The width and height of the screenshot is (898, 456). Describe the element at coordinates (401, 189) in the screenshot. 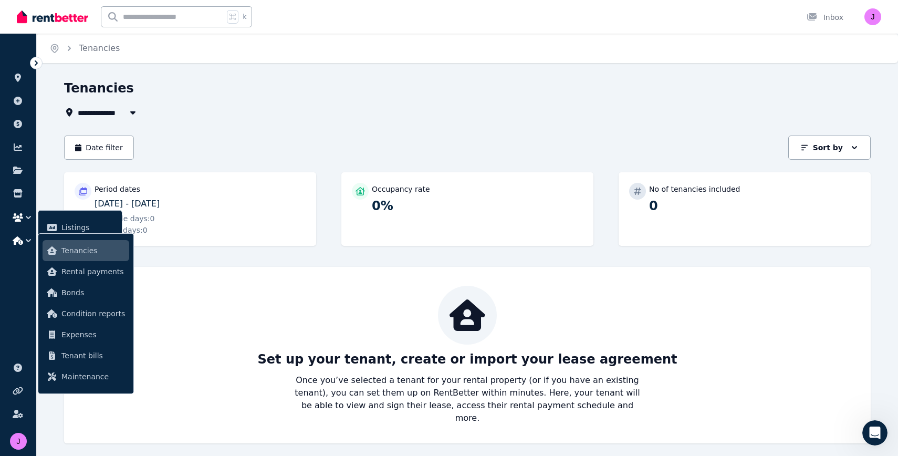

I see `p: Occupancy rate` at that location.